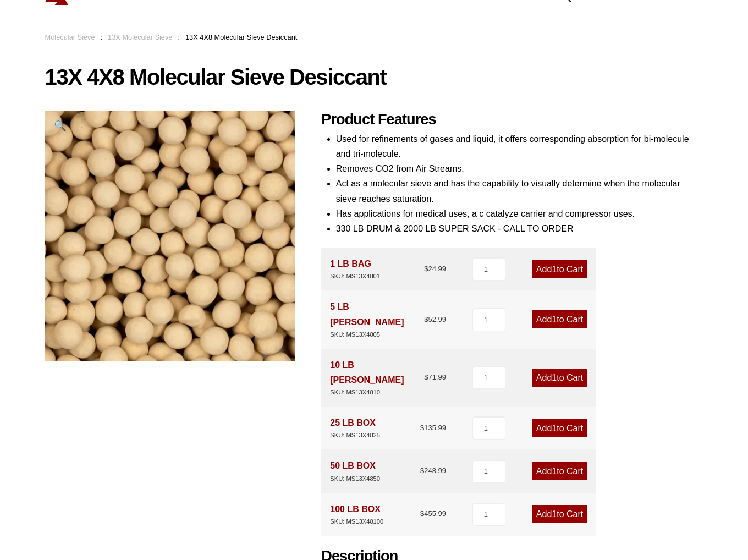 The width and height of the screenshot is (748, 560). Describe the element at coordinates (355, 478) in the screenshot. I see `div: SKU: MS13X4850` at that location.